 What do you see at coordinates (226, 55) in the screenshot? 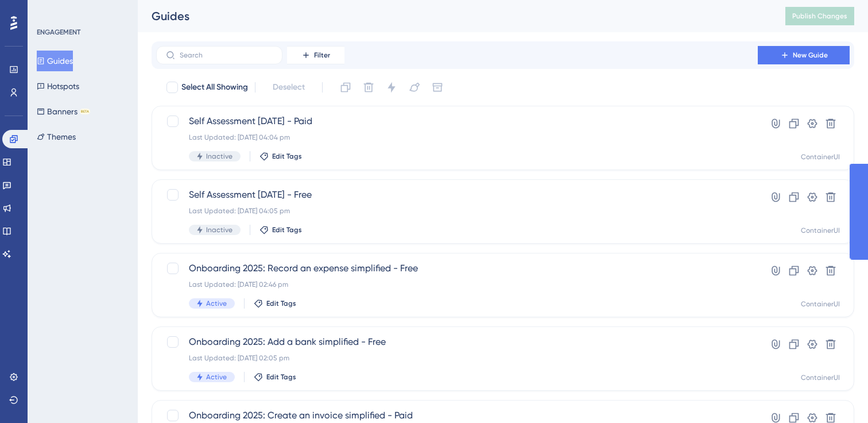
I see `input: Search` at bounding box center [226, 55].